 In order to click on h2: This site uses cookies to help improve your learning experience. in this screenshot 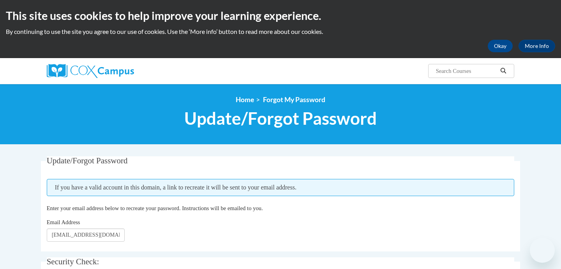, I will do `click(280, 16)`.